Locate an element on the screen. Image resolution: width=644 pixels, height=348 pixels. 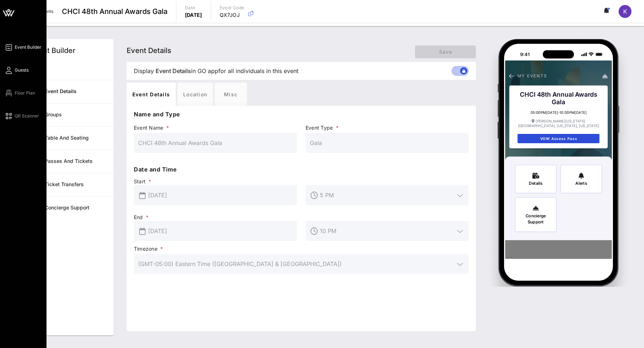
span: End is located at coordinates (215, 217).